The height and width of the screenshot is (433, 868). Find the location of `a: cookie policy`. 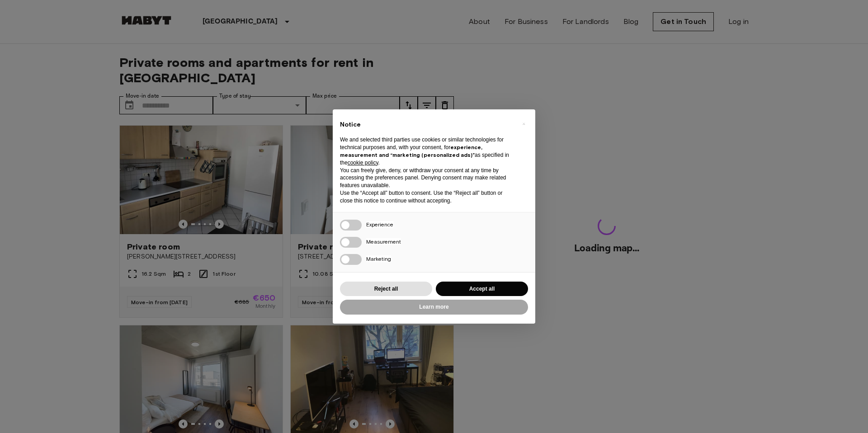

a: cookie policy is located at coordinates (363, 162).